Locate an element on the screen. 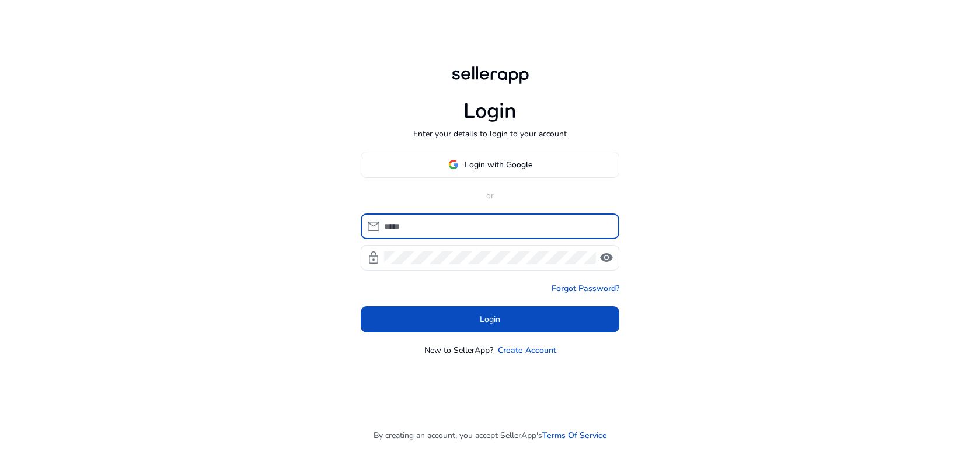 This screenshot has height=452, width=980. span: Login is located at coordinates (489, 319).